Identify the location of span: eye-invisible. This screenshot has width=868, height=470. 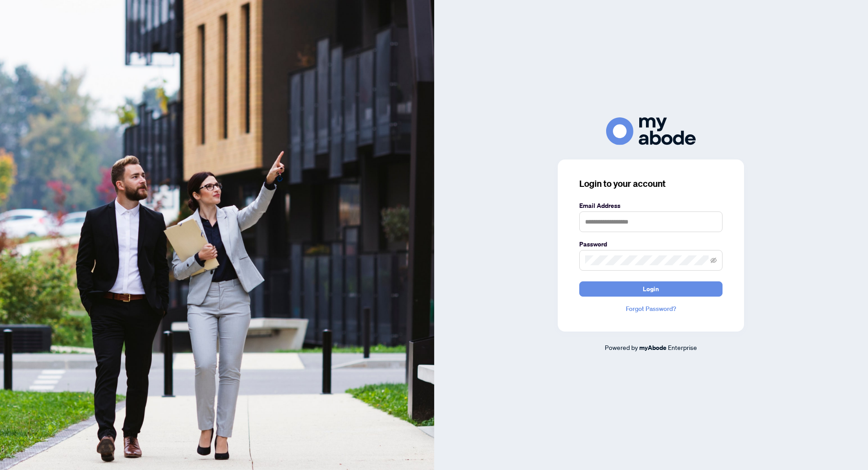
(713, 260).